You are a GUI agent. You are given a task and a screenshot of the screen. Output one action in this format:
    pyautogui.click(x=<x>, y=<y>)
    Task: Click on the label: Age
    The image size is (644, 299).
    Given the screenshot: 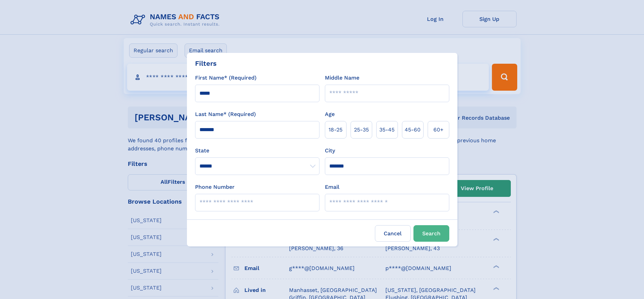 What is the action you would take?
    pyautogui.click(x=329, y=115)
    